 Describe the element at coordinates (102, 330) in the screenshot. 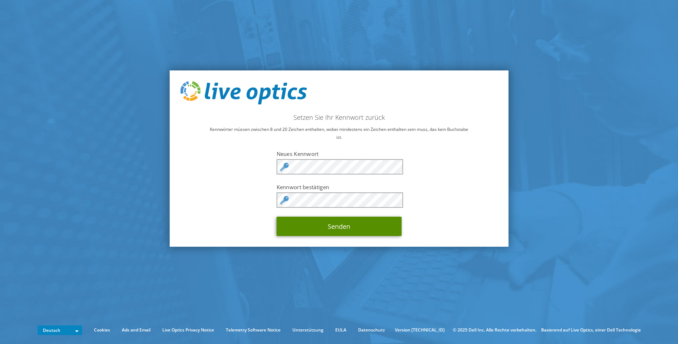

I see `a: Cookies` at that location.